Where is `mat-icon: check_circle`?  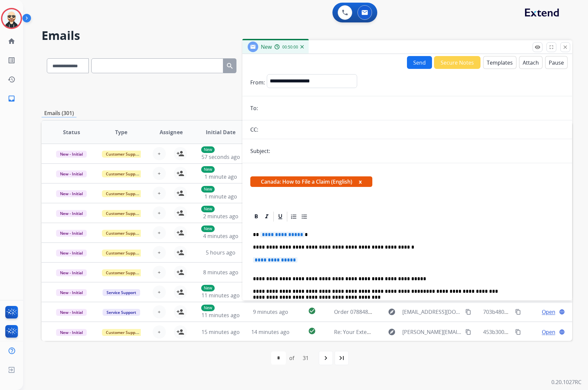
mat-icon: check_circle is located at coordinates (312, 331).